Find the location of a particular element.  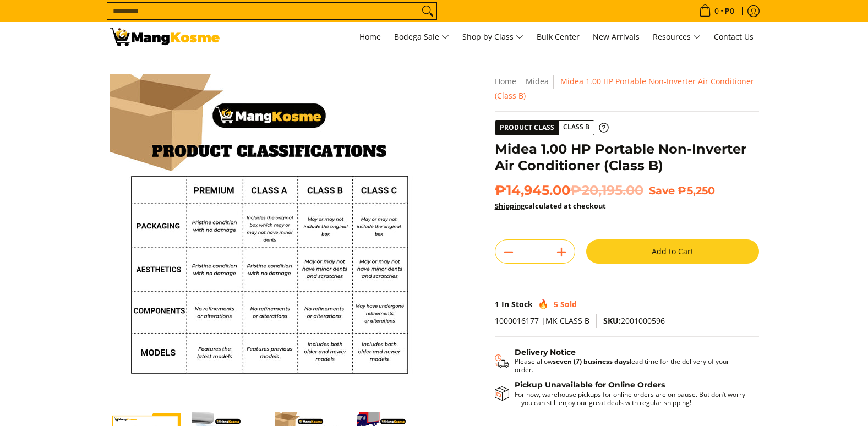

nav: Main Menu is located at coordinates (495, 37).